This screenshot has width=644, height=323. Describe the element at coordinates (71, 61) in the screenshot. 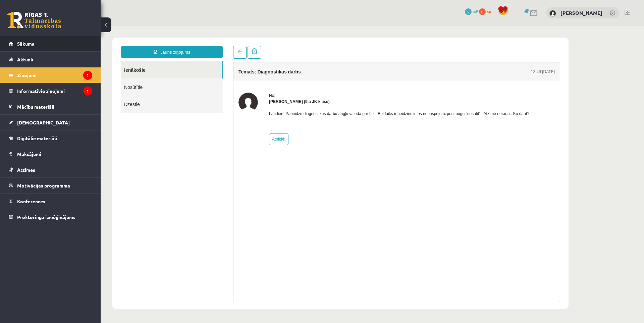

I see `a: Nosūtītie` at that location.